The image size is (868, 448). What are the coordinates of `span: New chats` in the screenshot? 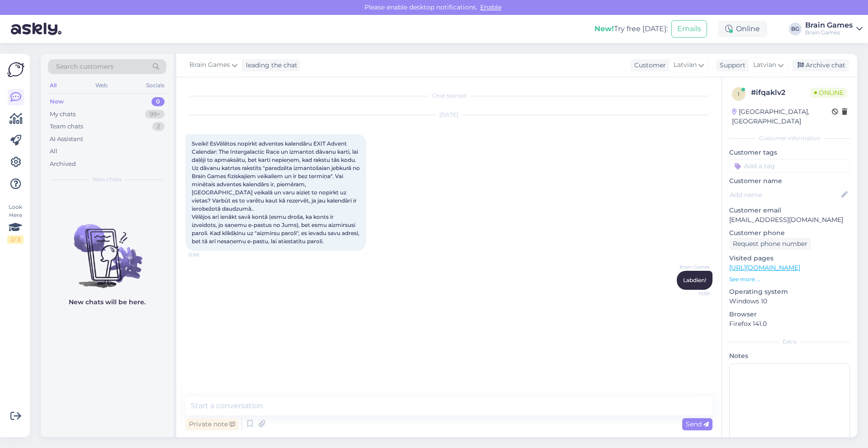 It's located at (107, 179).